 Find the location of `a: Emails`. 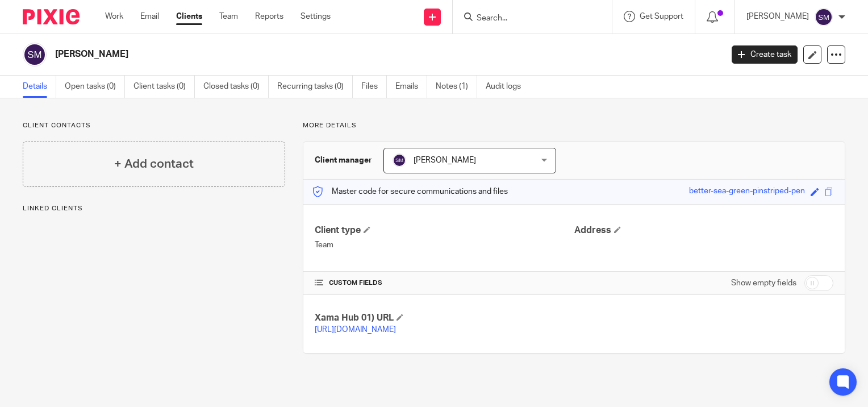

a: Emails is located at coordinates (411, 87).